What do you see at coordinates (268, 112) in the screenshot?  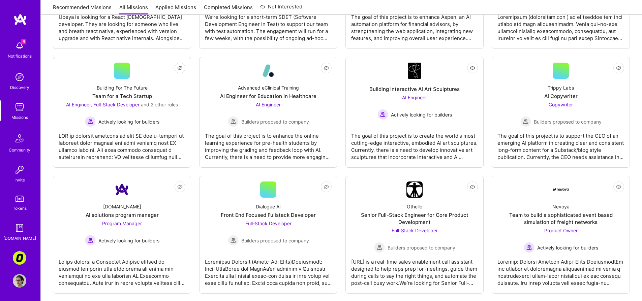 I see `a: Company LogoAdvanced eClinical TrainingAI Engineer for Education in HealthcareAI Engineer Builder...` at bounding box center [268, 112].